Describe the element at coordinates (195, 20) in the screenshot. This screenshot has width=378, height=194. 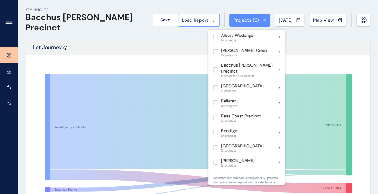
I see `span: Load Report` at that location.